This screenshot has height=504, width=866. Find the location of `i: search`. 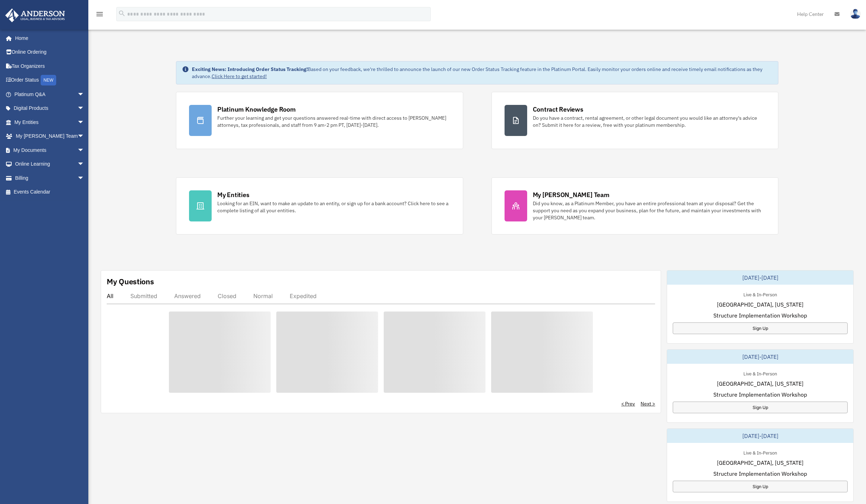

i: search is located at coordinates (122, 14).